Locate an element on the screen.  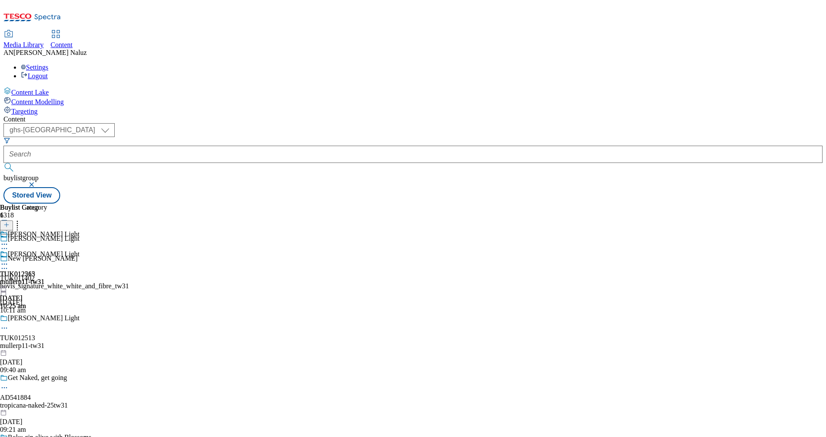
a: Settings is located at coordinates (35, 67).